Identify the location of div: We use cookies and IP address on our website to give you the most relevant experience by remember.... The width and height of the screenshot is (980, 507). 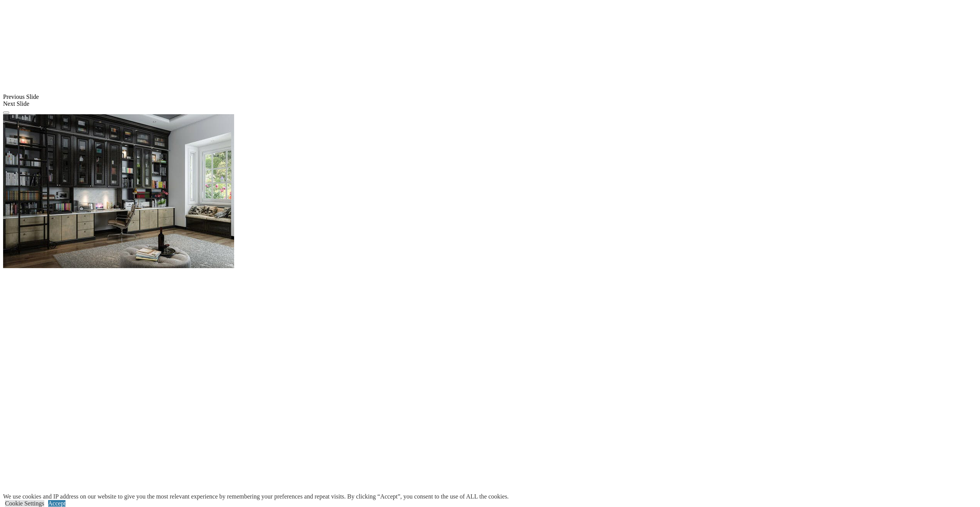
(256, 497).